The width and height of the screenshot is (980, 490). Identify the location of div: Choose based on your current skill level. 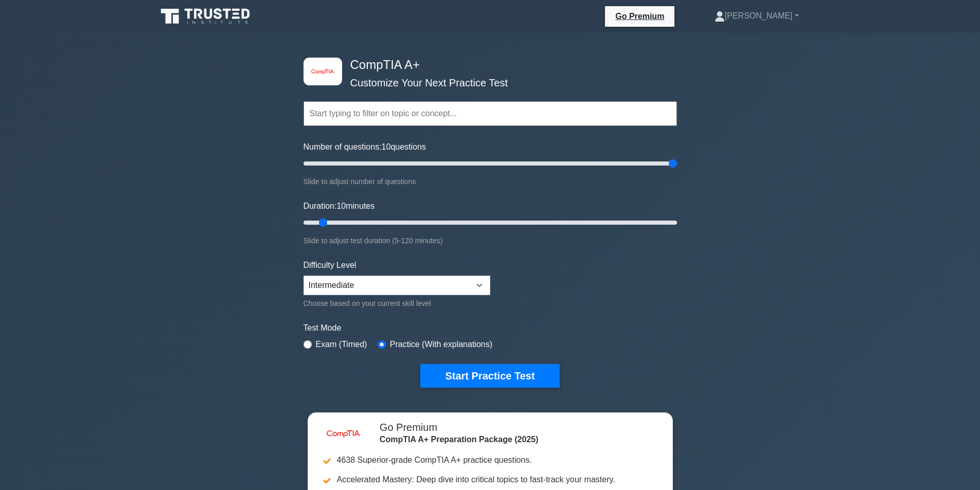
(396, 303).